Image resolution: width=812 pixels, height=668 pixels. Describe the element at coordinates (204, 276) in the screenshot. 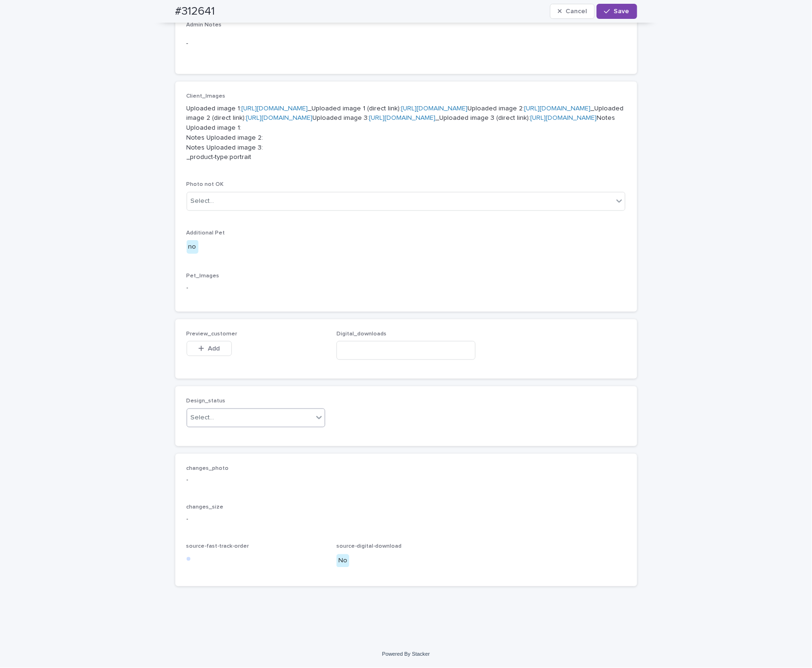

I see `span: Pet_Images` at that location.